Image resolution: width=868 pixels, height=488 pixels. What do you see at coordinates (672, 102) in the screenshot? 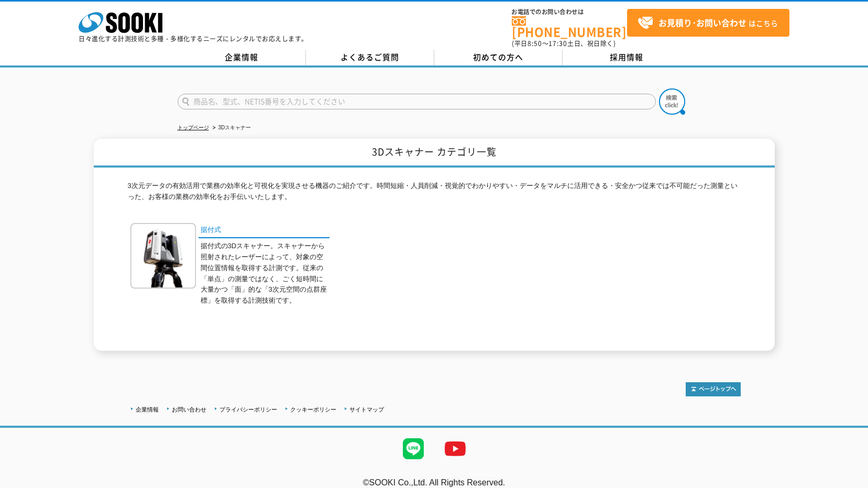
I see `img: btn_search.png` at bounding box center [672, 102].